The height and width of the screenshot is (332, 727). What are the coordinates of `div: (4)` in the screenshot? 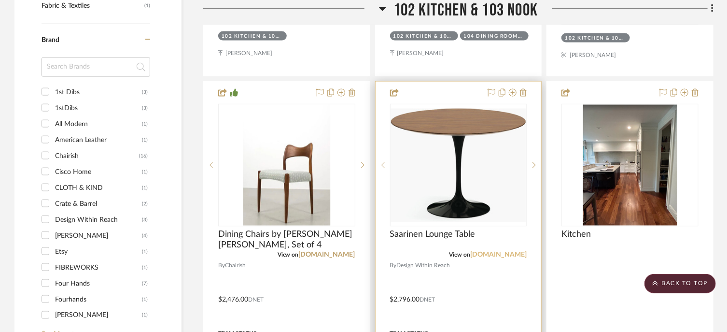 It's located at (145, 236).